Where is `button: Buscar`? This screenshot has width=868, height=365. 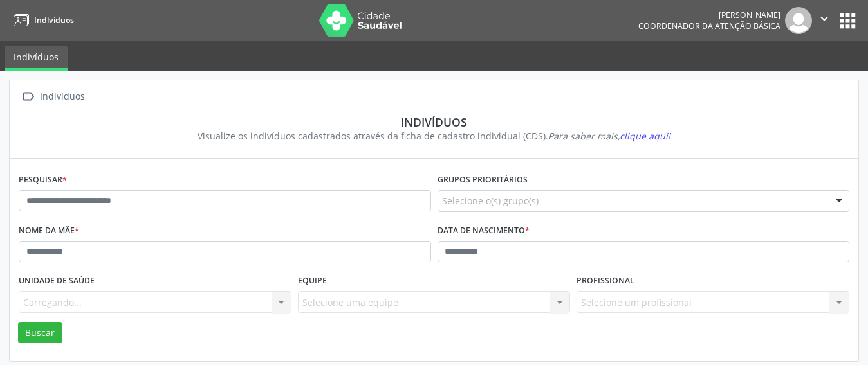
button: Buscar is located at coordinates (40, 333).